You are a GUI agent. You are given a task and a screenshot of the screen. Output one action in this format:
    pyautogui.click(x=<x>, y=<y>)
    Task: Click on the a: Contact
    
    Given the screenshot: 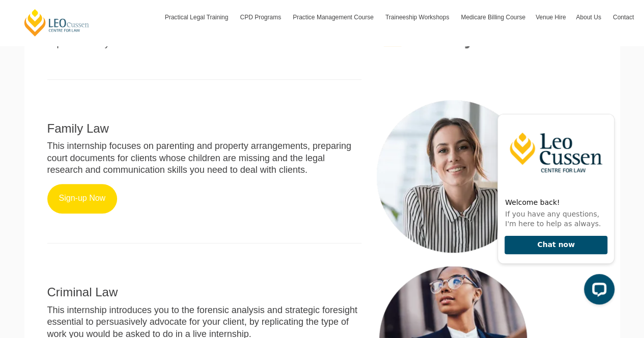 What is the action you would take?
    pyautogui.click(x=623, y=17)
    